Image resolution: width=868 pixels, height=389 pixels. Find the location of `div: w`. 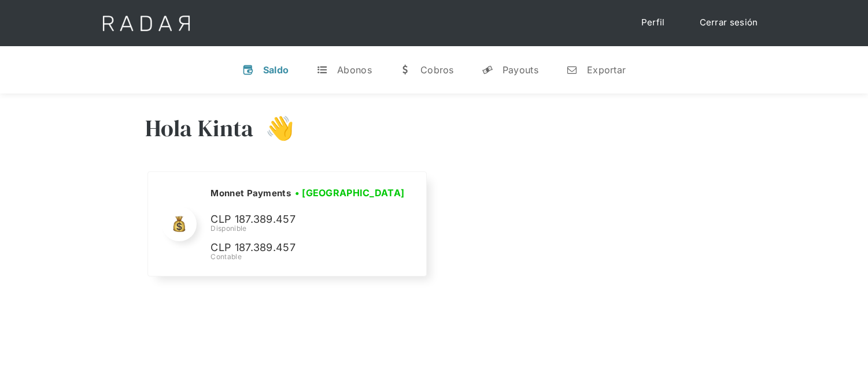

div: w is located at coordinates (405, 70).